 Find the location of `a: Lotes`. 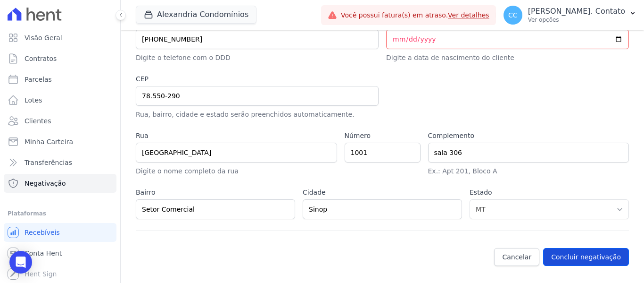

a: Lotes is located at coordinates (60, 100).